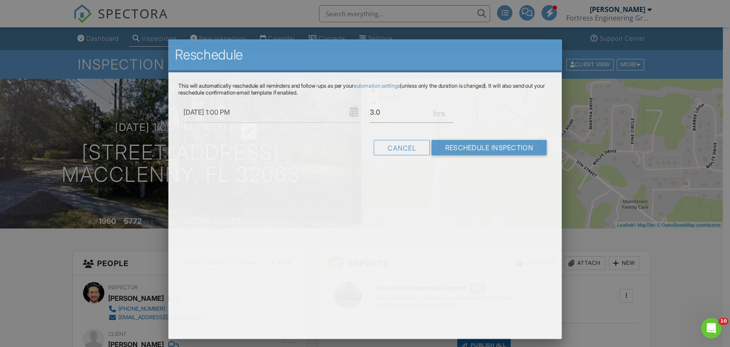 The height and width of the screenshot is (347, 730). Describe the element at coordinates (377, 85) in the screenshot. I see `a: automation settings` at that location.